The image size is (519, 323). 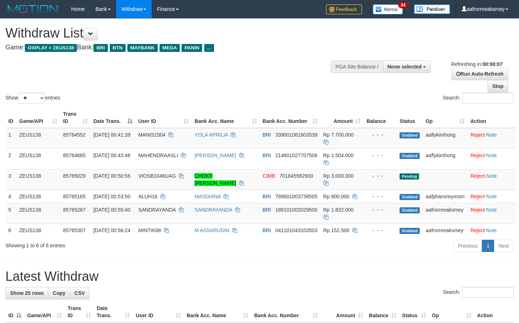 I want to click on th: Action, so click(x=492, y=118).